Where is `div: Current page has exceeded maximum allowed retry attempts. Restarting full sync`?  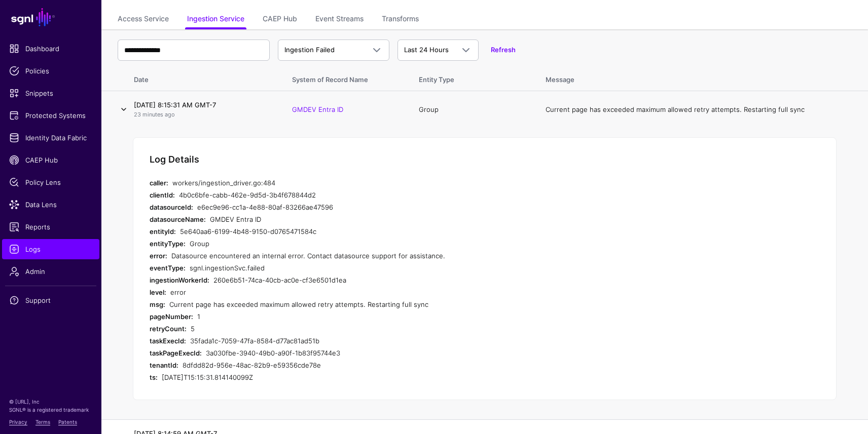 div: Current page has exceeded maximum allowed retry attempts. Restarting full sync is located at coordinates (362, 304).